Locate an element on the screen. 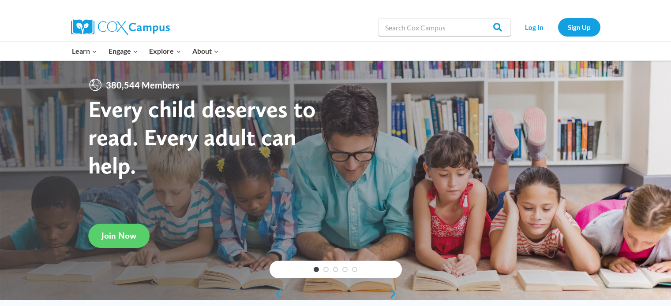 This screenshot has height=306, width=671. a: previous is located at coordinates (276, 294).